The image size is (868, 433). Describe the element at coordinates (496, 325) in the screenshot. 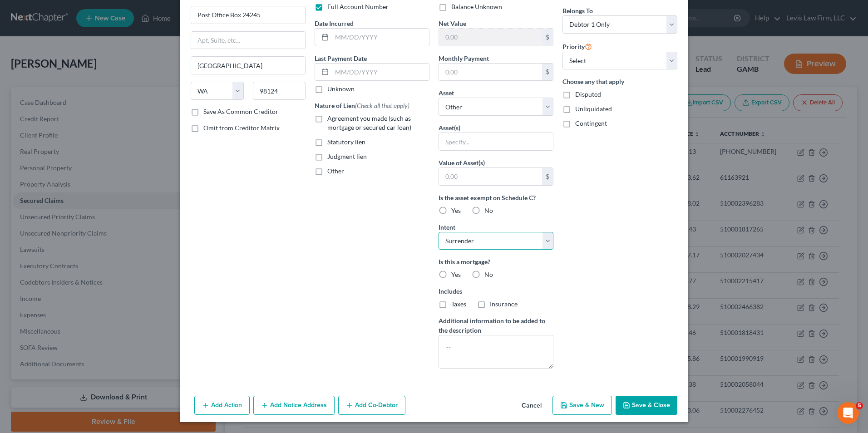

I see `label: Additional information to be added to the description` at that location.